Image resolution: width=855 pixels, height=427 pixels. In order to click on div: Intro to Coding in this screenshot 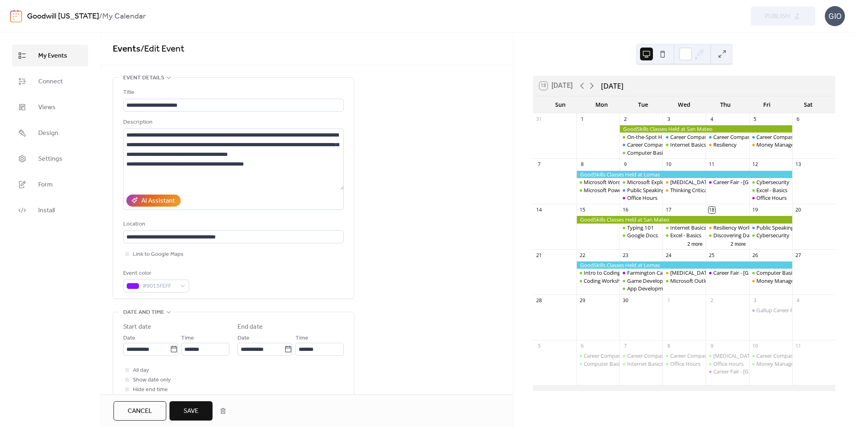, I will do `click(598, 273)`.